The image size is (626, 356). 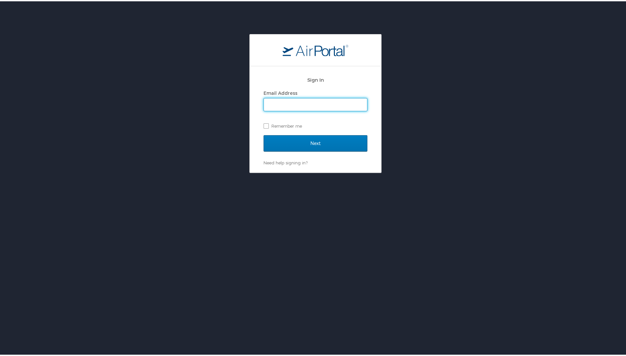 I want to click on h2: Sign In, so click(x=315, y=79).